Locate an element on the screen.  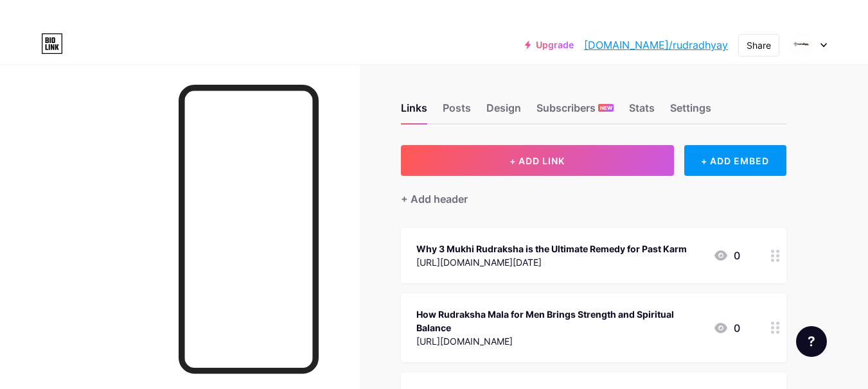
span: + ADD LINK is located at coordinates (537, 160).